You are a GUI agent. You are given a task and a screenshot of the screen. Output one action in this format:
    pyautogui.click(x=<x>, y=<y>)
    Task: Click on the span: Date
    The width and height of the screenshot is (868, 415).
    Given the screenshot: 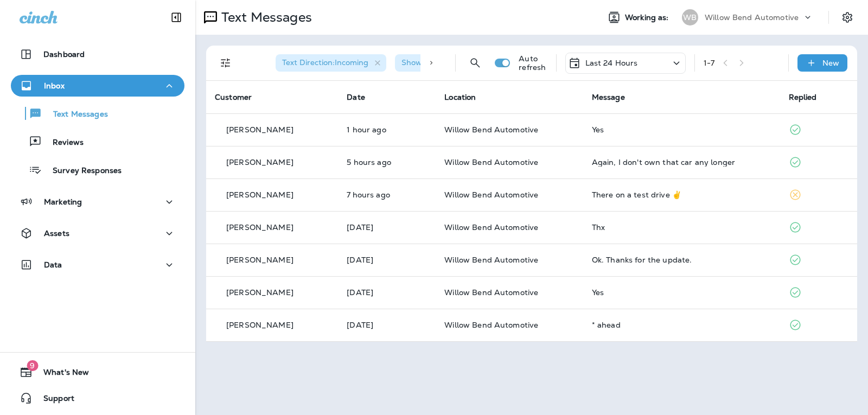 What is the action you would take?
    pyautogui.click(x=356, y=97)
    